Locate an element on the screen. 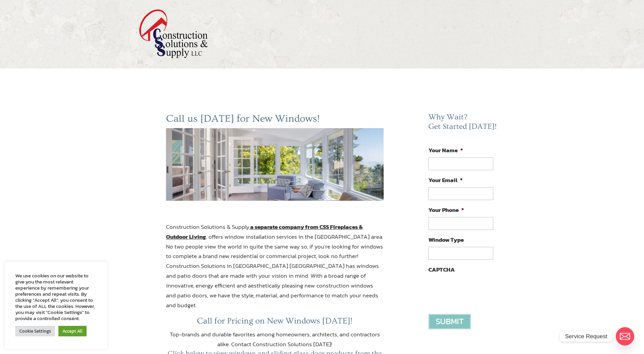 This screenshot has height=354, width=644. label: CAPTCHA is located at coordinates (442, 270).